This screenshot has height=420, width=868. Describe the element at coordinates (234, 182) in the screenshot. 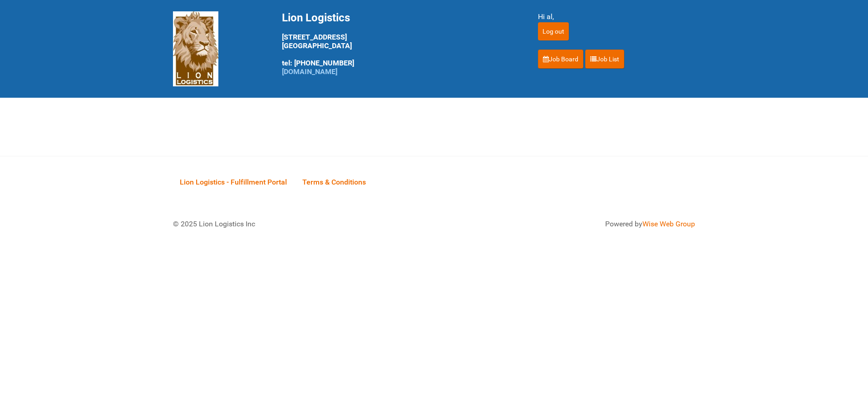

I see `span: Lion Logistics - Fulfillment Portal` at that location.